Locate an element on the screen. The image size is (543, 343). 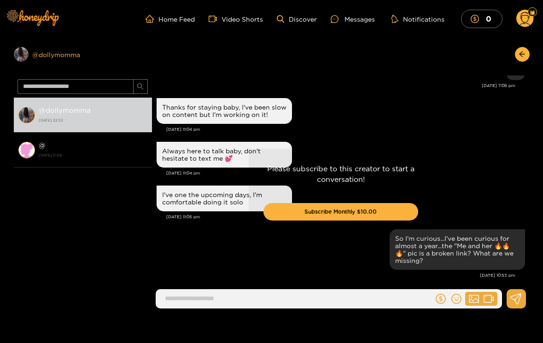
strong: @ dollymomma is located at coordinates (64, 110).